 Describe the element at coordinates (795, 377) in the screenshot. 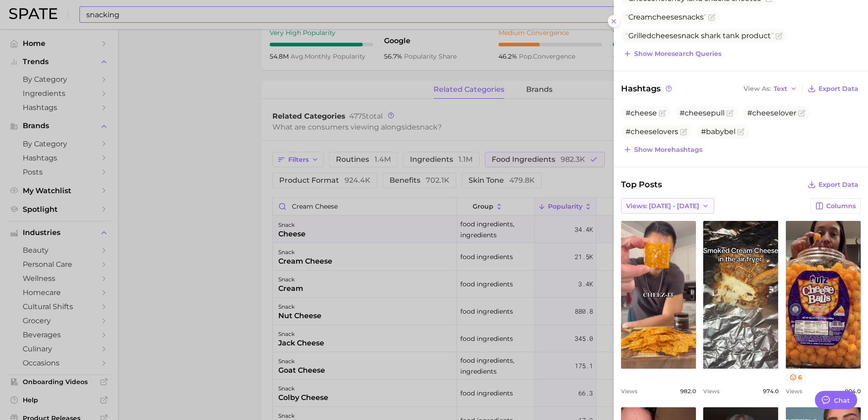

I see `button: 6` at that location.